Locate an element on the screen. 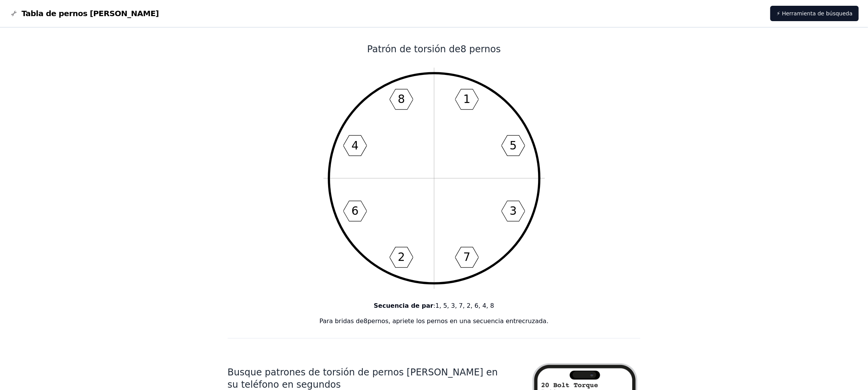  text: 4 is located at coordinates (355, 146).